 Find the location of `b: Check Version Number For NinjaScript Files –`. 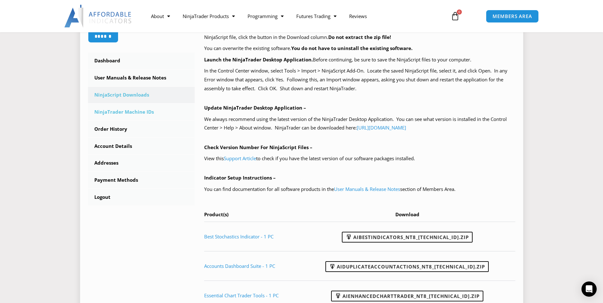

b: Check Version Number For NinjaScript Files – is located at coordinates (258, 147).